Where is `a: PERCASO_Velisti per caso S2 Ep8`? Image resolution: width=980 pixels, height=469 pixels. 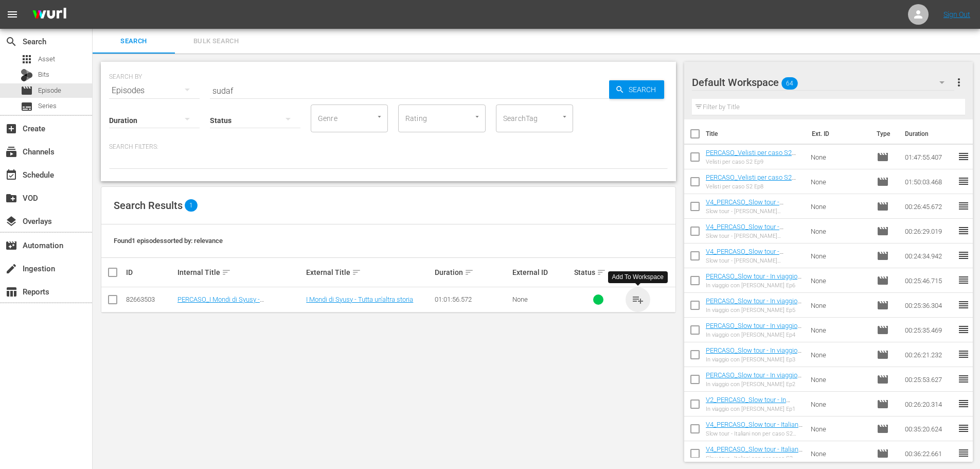
a: PERCASO_Velisti per caso S2 Ep8 is located at coordinates (750, 181).